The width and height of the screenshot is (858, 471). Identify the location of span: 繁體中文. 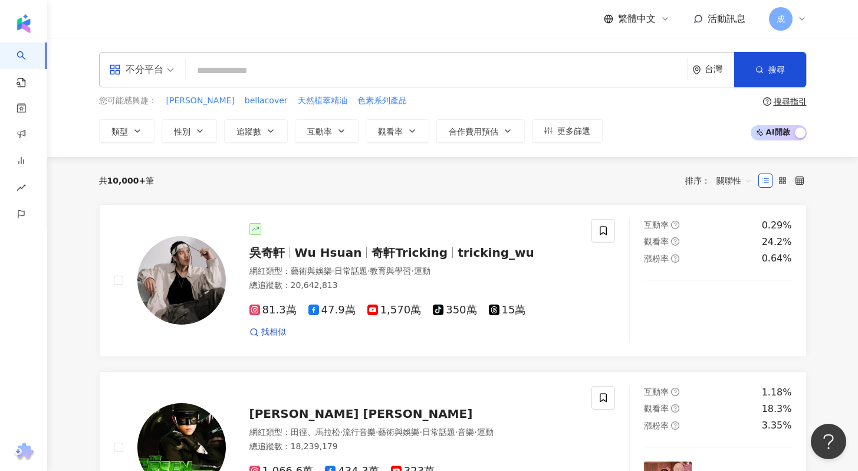
(637, 19).